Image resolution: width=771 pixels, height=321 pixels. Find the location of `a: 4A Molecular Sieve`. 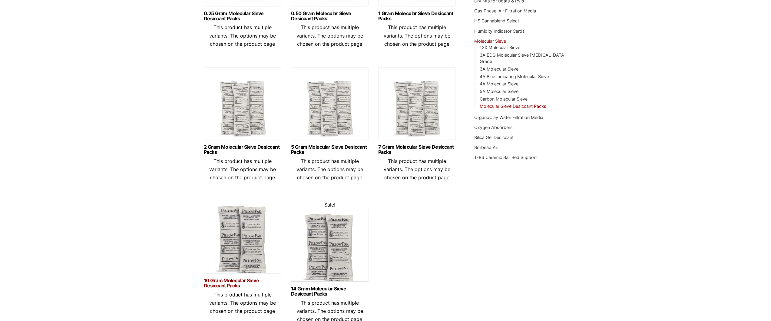

a: 4A Molecular Sieve is located at coordinates (499, 84).